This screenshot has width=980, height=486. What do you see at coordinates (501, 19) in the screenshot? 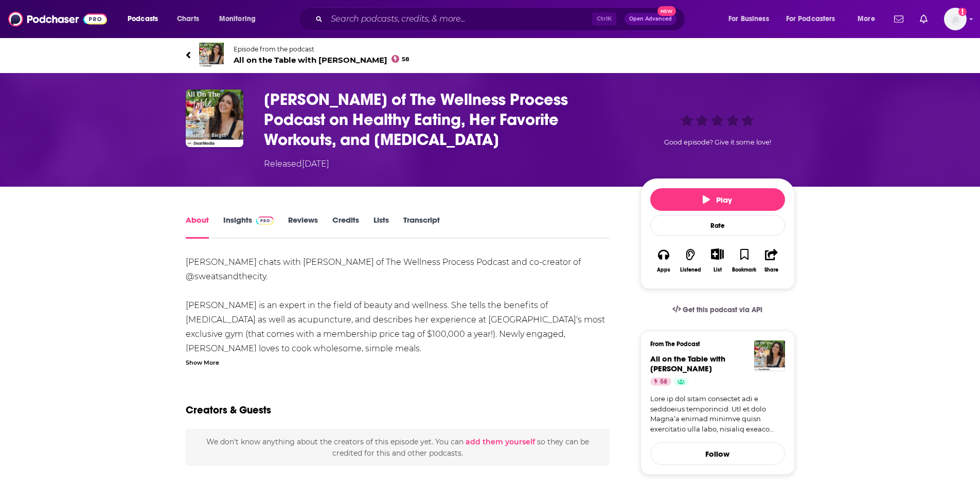
I see `div: Search podcasts, credits, & more...` at bounding box center [501, 19].